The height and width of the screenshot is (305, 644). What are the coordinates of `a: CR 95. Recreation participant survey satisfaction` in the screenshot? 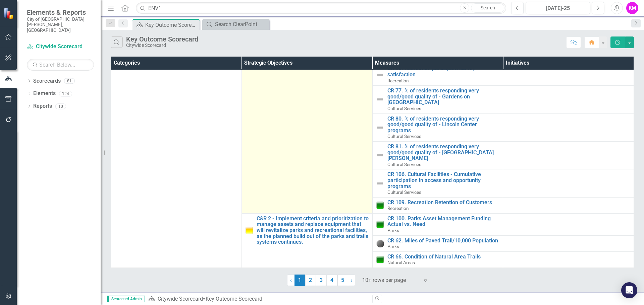 It's located at (444, 72).